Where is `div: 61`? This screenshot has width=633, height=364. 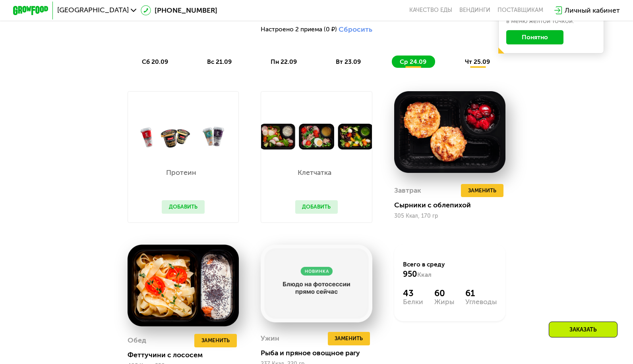 div: 61 is located at coordinates (481, 294).